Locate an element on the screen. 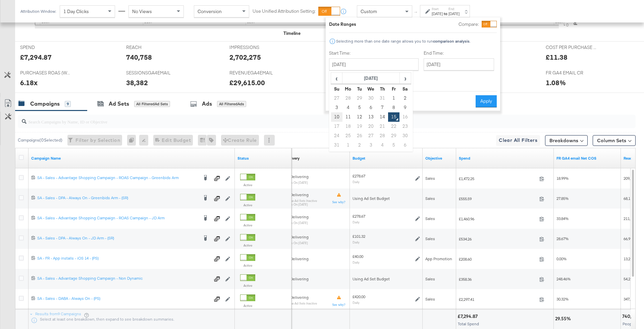 This screenshot has height=329, width=644. td: 1 is located at coordinates (394, 98).